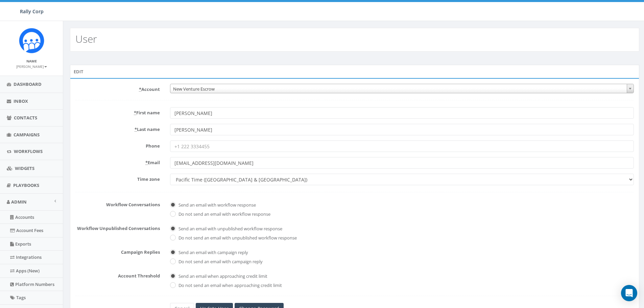  I want to click on label: Send an email with workflow response, so click(216, 205).